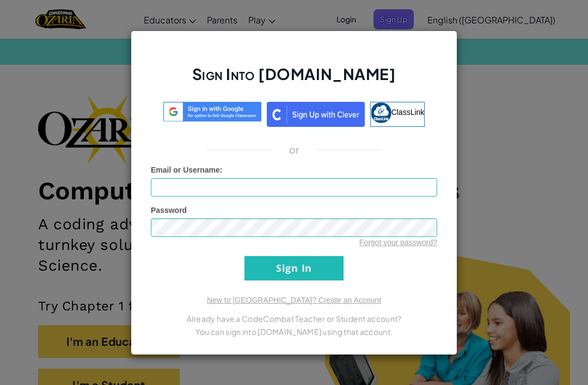  Describe the element at coordinates (294, 318) in the screenshot. I see `p: Already have a CodeCombat Teacher or Student account?` at that location.